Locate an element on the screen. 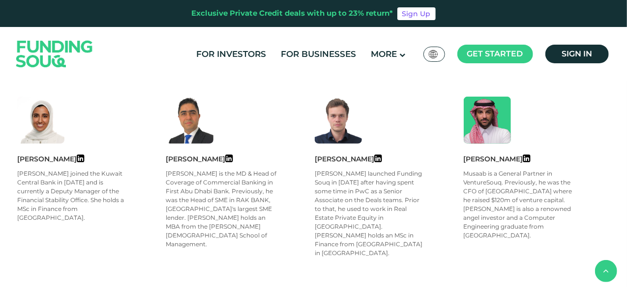 The width and height of the screenshot is (627, 287). span: Get started is located at coordinates (495, 54).